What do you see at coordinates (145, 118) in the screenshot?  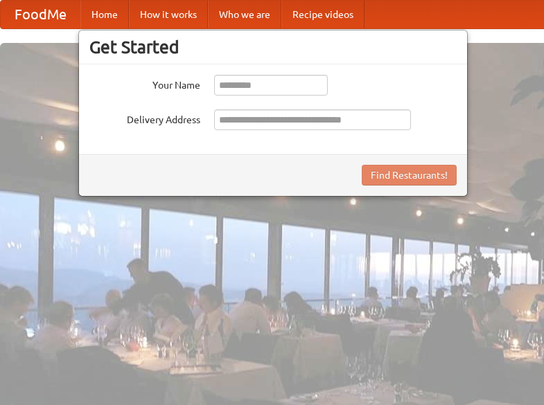 I see `label: Delivery Address` at bounding box center [145, 118].